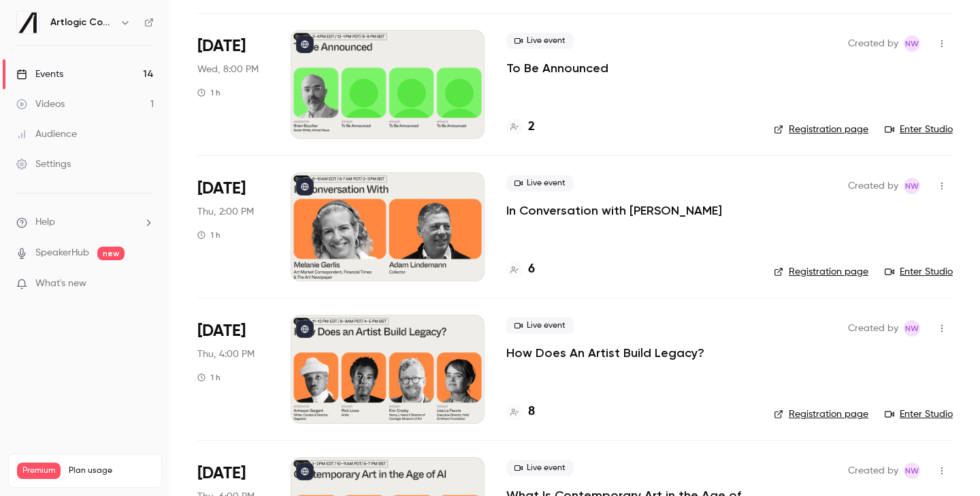  What do you see at coordinates (41, 104) in the screenshot?
I see `div: Videos` at bounding box center [41, 104].